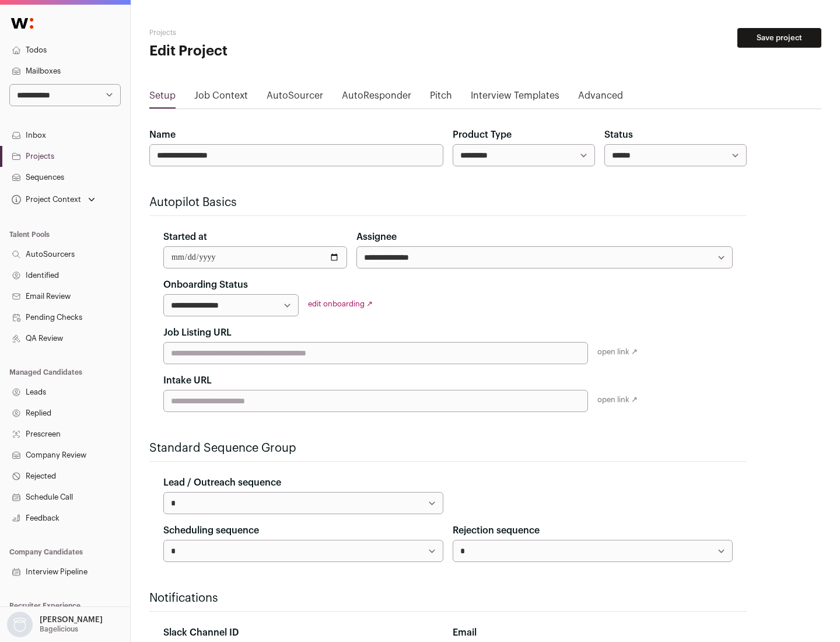 This screenshot has width=840, height=642. What do you see at coordinates (211, 531) in the screenshot?
I see `label: Scheduling sequence` at bounding box center [211, 531].